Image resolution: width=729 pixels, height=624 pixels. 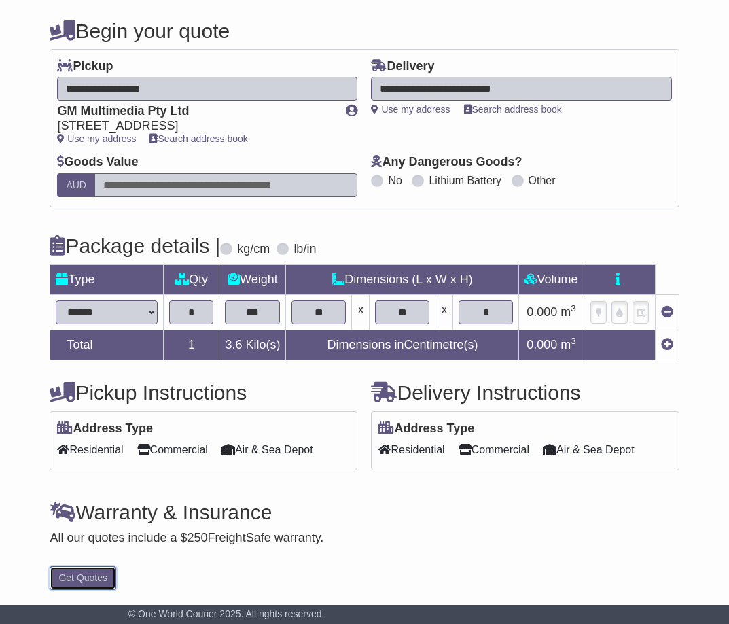 What do you see at coordinates (402, 67) in the screenshot?
I see `label: Delivery` at bounding box center [402, 67].